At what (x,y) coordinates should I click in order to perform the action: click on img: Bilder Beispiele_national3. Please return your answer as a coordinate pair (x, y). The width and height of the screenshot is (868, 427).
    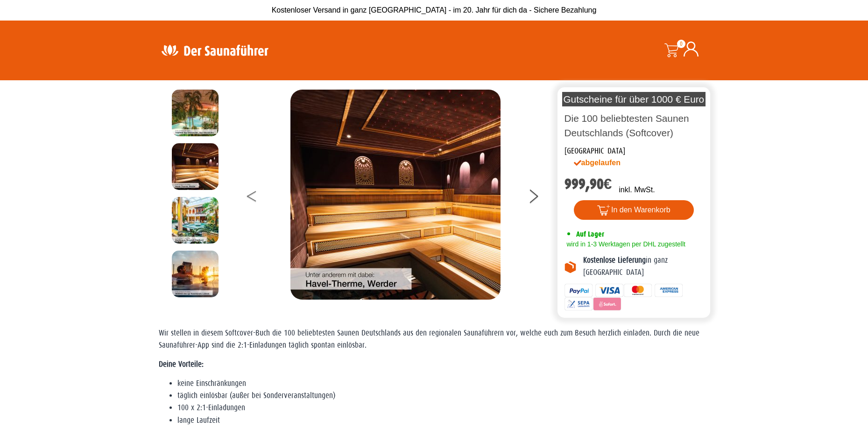
    Looking at the image, I should click on (195, 274).